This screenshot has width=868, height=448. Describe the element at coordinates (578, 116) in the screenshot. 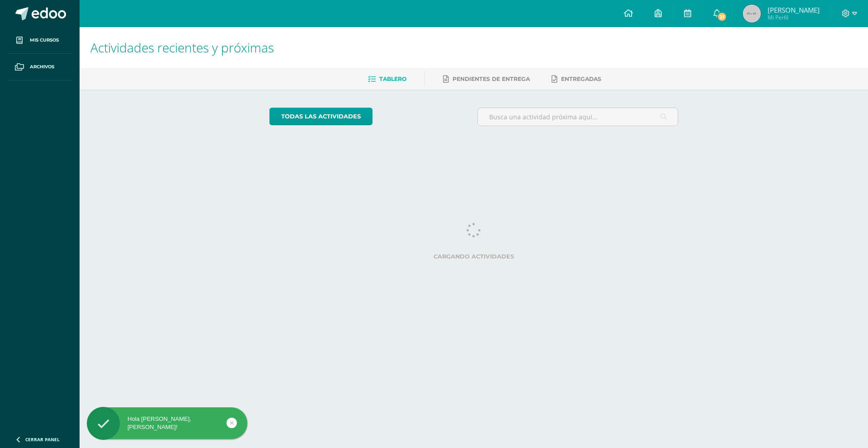

I see `input: Busca una actividad próxima aquí...` at that location.